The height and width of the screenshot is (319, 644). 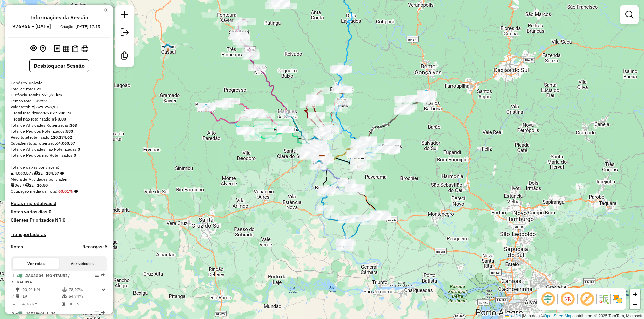 What do you see at coordinates (322, 159) in the screenshot?
I see `img: Univale` at bounding box center [322, 159].